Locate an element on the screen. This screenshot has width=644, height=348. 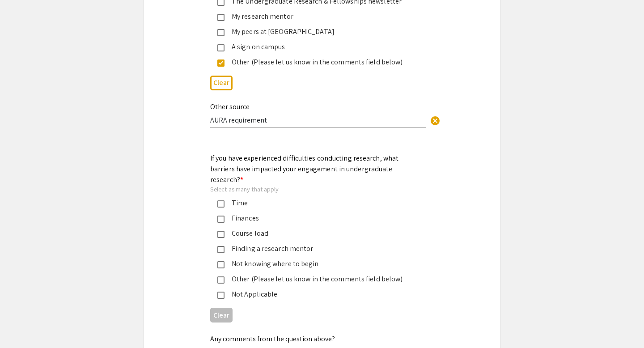
mat-label: If you have experienced difficulties conducting research, what barriers have impacted your engage... is located at coordinates (304, 169).